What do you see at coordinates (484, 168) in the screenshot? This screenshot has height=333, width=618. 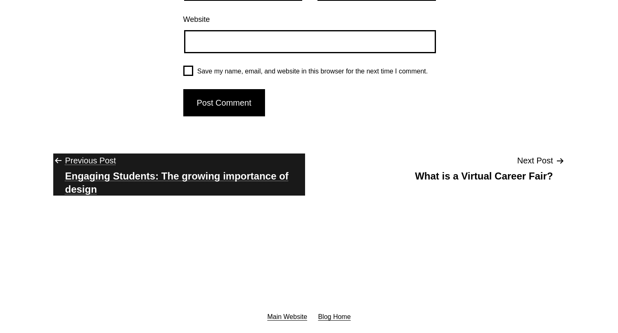 I see `a: Next PostWhat is a Virtual Career Fair?` at bounding box center [484, 168].